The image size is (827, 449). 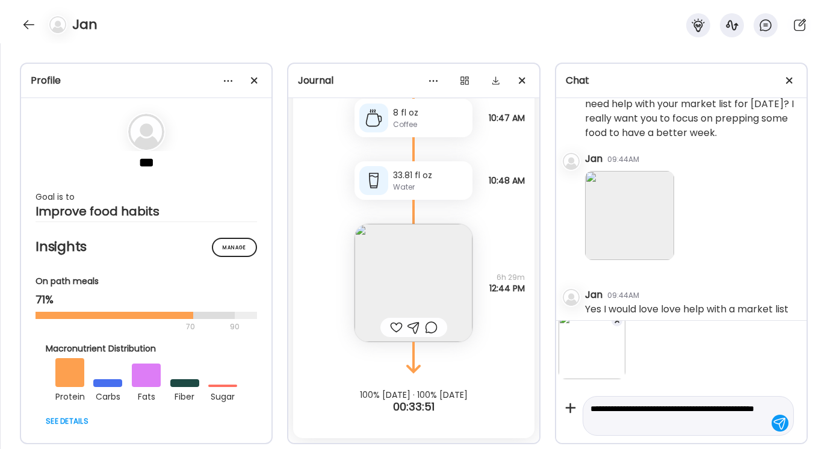 I want to click on div: carbs, so click(x=108, y=395).